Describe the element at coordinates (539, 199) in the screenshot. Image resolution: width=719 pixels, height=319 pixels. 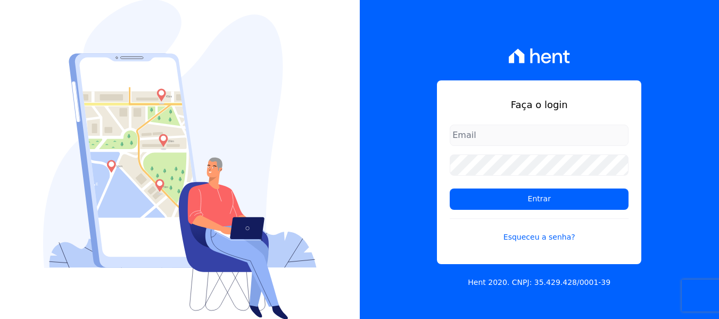
I see `input: Entrar` at that location.